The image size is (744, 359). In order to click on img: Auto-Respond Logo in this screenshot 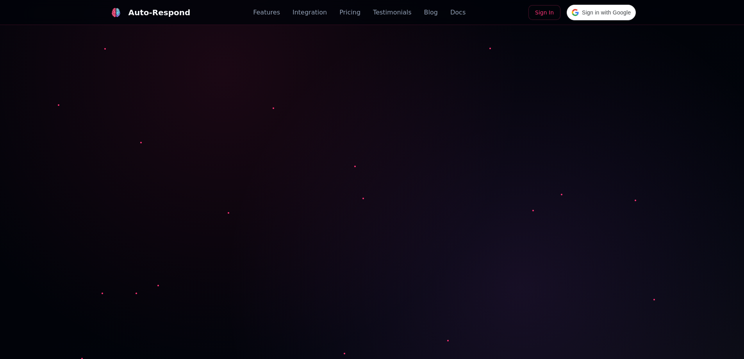, I will do `click(116, 12)`.